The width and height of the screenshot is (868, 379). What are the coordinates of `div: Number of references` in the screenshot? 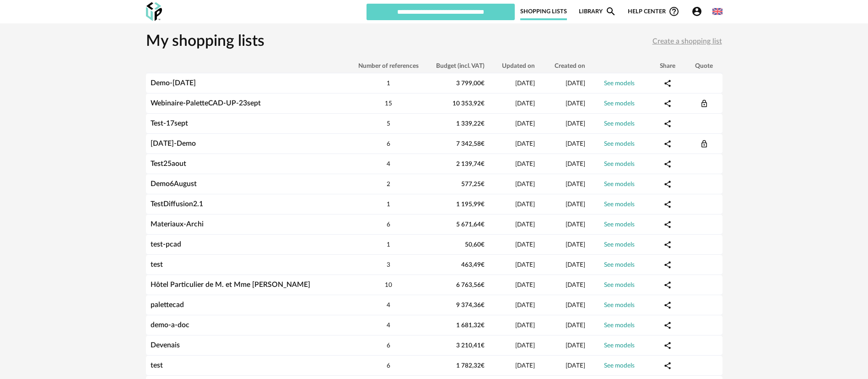 It's located at (389, 66).